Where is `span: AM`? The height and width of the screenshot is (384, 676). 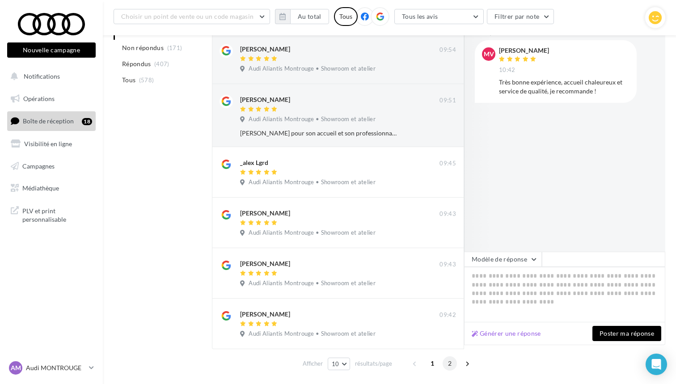 span: AM is located at coordinates (16, 368).